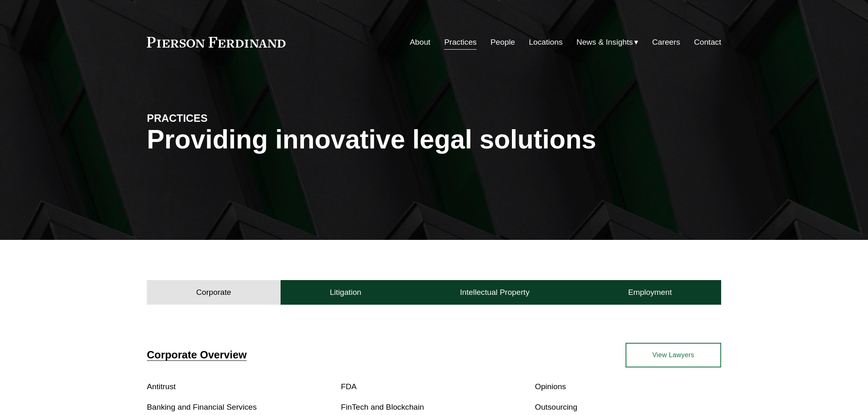  Describe the element at coordinates (348, 386) in the screenshot. I see `a: FDA` at that location.